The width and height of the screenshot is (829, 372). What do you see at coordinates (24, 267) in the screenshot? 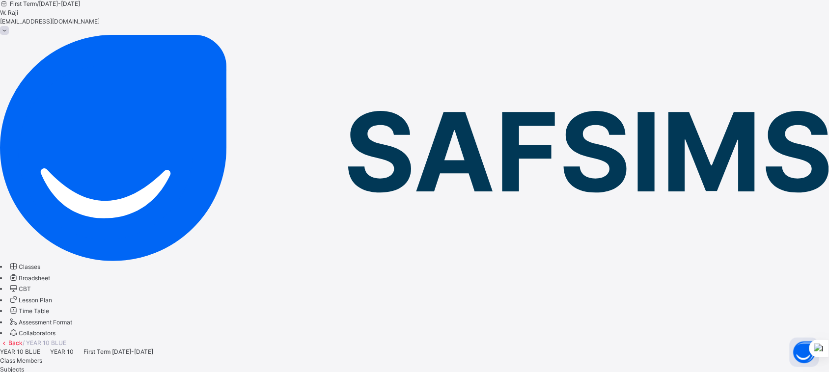
I see `a: Classes` at bounding box center [24, 267].